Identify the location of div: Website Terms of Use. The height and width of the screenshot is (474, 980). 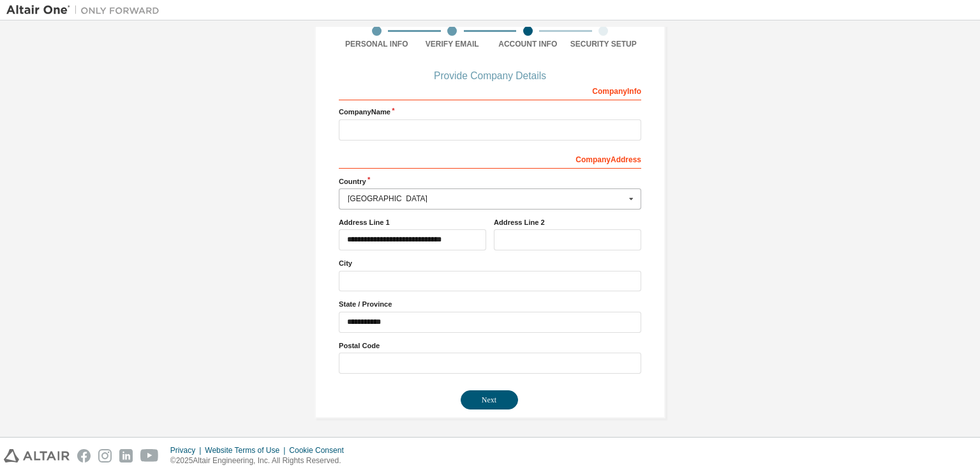
(247, 450).